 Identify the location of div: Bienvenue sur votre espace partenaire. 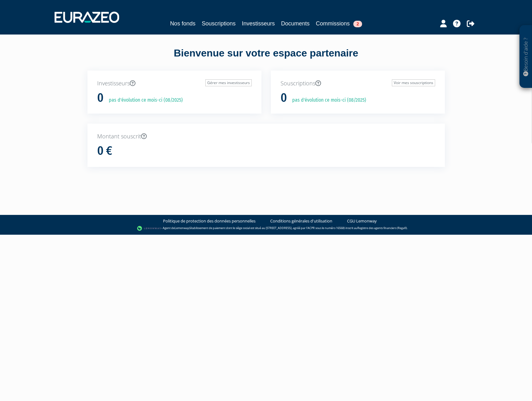
(266, 58).